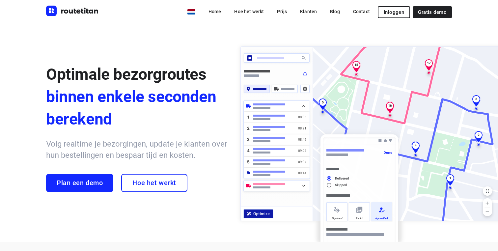  What do you see at coordinates (137, 150) in the screenshot?
I see `h6: Volg realtime je bezorgingen, update je klanten over hun bestellingen en bespaar tijd en kosten.` at bounding box center [137, 150].